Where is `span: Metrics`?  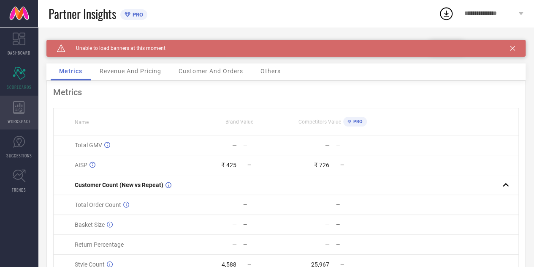
span: Metrics is located at coordinates (71, 71).